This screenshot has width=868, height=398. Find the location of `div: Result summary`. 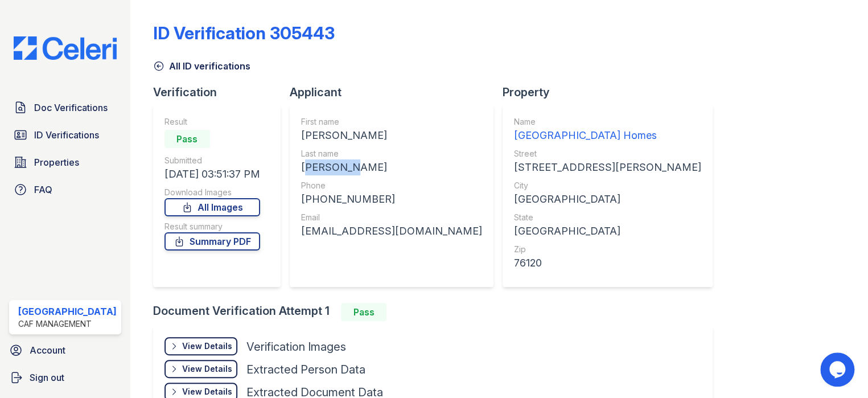

div: Result summary is located at coordinates (212, 227).